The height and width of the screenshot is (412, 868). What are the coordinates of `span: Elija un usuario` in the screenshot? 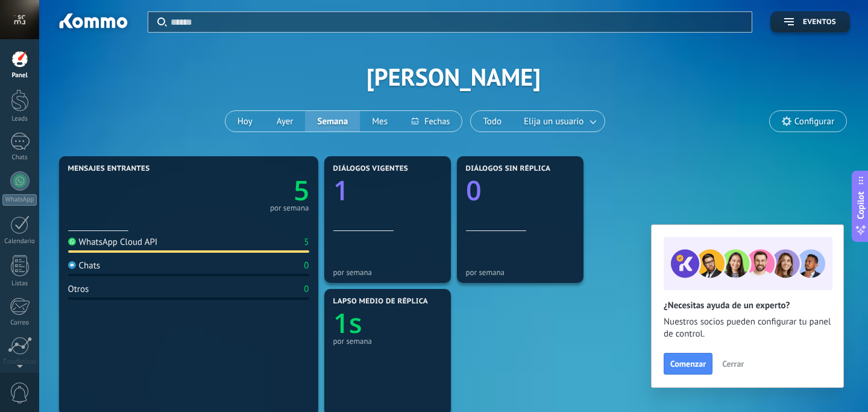 It's located at (553, 121).